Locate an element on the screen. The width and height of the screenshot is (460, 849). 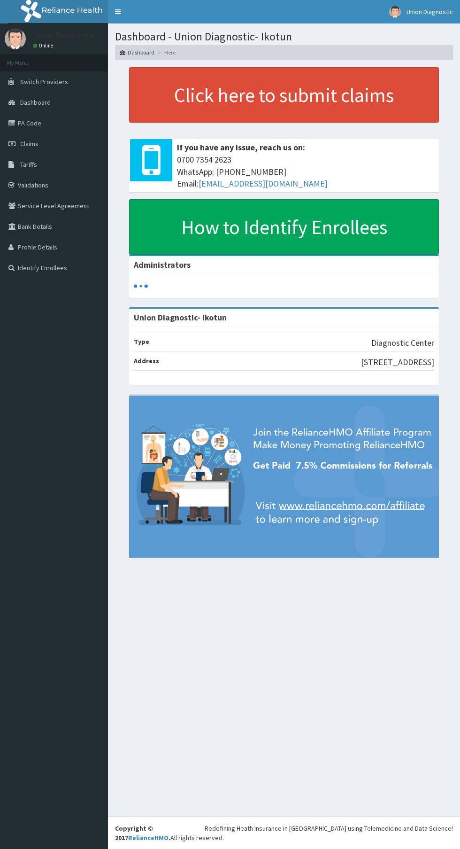
h1: Dashboard - Union Diagnostic- Ikotun is located at coordinates (284, 37).